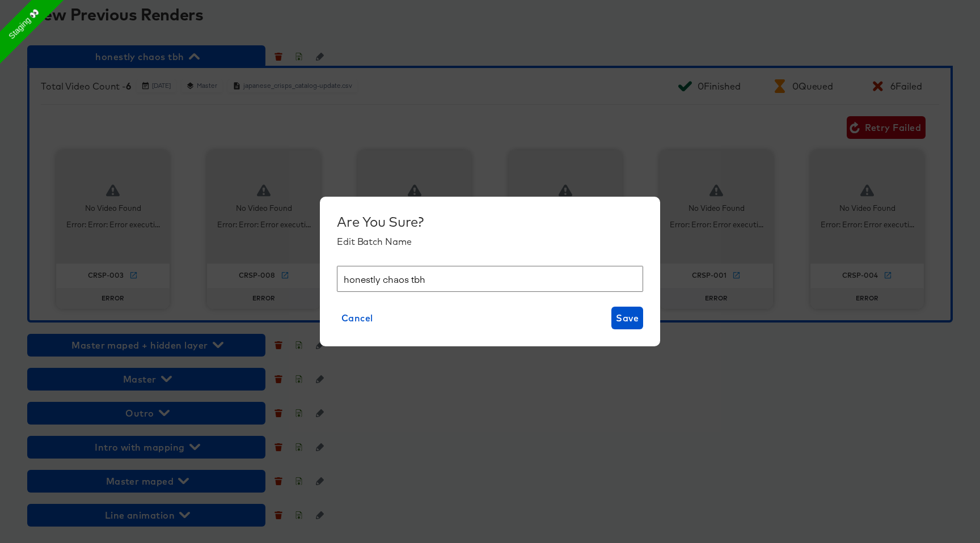 This screenshot has height=543, width=980. Describe the element at coordinates (490, 241) in the screenshot. I see `div: Edit Batch Name` at that location.